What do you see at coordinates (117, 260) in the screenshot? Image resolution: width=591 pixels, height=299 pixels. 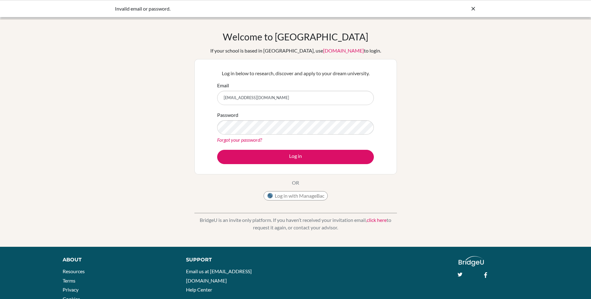 I see `div: About` at bounding box center [117, 260].